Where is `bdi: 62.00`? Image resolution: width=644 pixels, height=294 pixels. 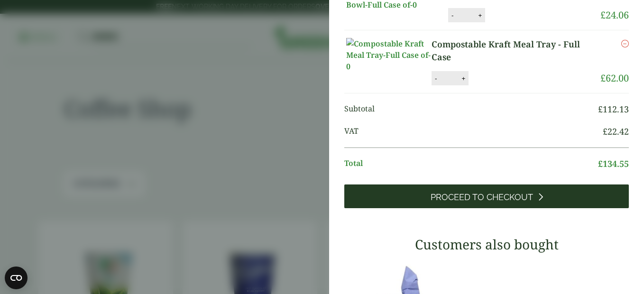
bdi: 62.00 is located at coordinates (615, 78).